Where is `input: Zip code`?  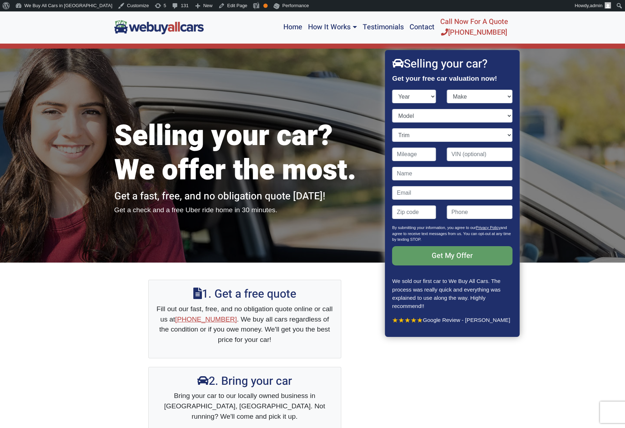 input: Zip code is located at coordinates (414, 212).